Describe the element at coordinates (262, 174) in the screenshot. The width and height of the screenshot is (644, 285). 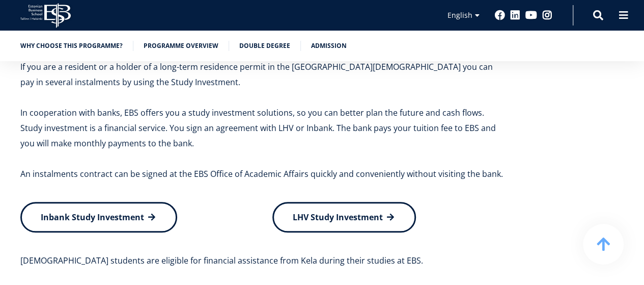
I see `p: An instalments contract can be signed at the EBS Office of Academic Affairs quickly and convenien...` at that location.